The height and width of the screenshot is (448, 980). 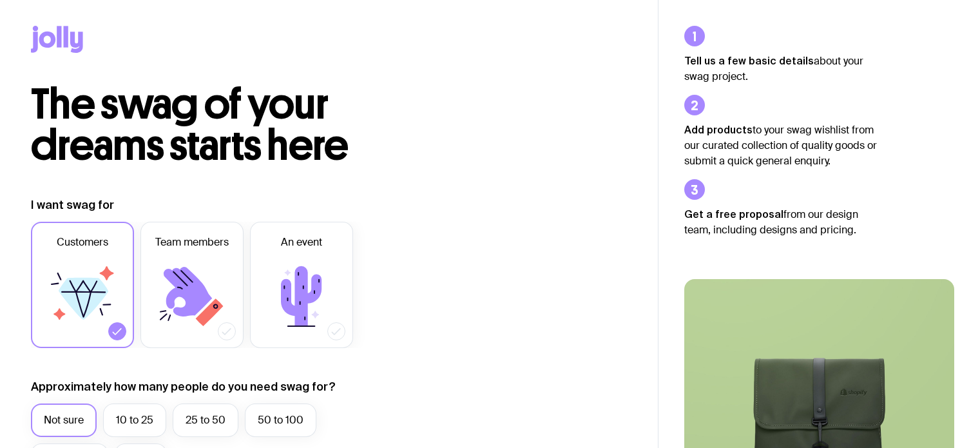 What do you see at coordinates (749, 60) in the screenshot?
I see `strong: Tell us a few basic details` at bounding box center [749, 60].